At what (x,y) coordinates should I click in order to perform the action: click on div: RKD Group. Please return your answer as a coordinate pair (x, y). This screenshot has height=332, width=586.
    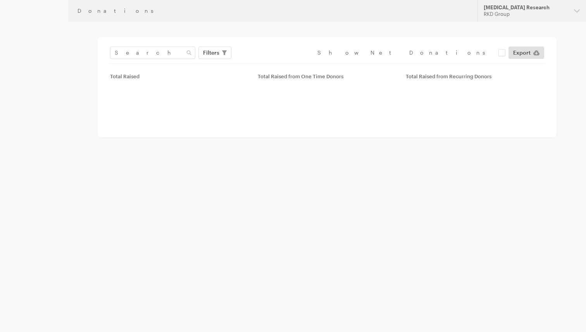
    Looking at the image, I should click on (525, 14).